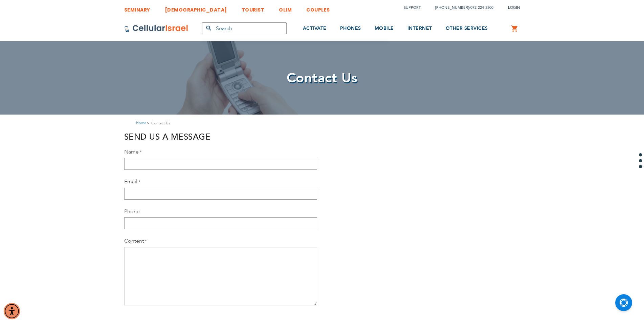 The width and height of the screenshot is (644, 323). Describe the element at coordinates (132, 211) in the screenshot. I see `label: Phone` at that location.